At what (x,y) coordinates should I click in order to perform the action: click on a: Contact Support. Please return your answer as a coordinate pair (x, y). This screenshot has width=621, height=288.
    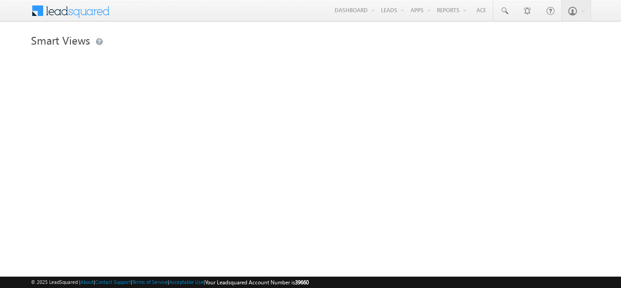
    Looking at the image, I should click on (113, 281).